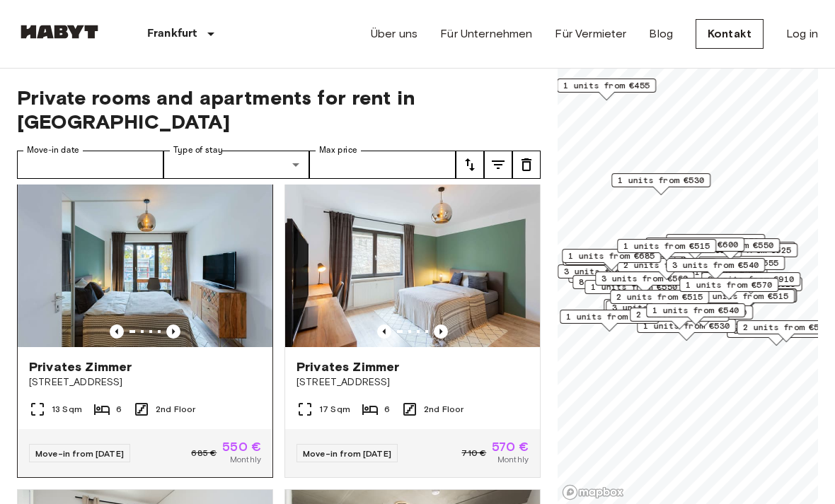 The width and height of the screenshot is (835, 504). What do you see at coordinates (622, 283) in the screenshot?
I see `span: 8 units from €515` at bounding box center [622, 283].